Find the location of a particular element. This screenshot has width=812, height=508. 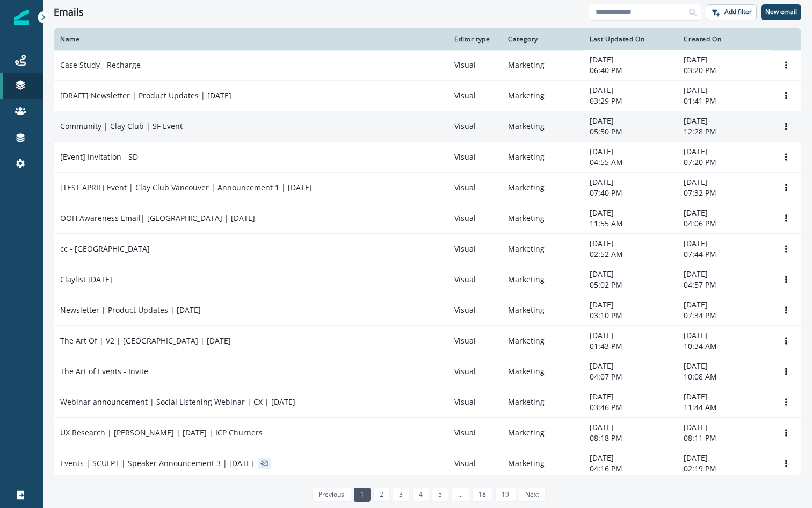

p: 08:11 PM is located at coordinates (724, 438).